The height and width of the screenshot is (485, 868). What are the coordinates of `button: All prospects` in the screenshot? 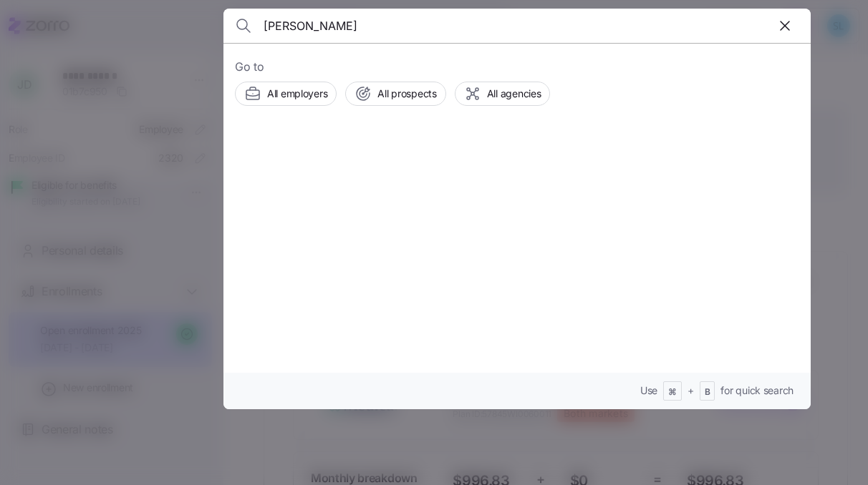 It's located at (395, 93).